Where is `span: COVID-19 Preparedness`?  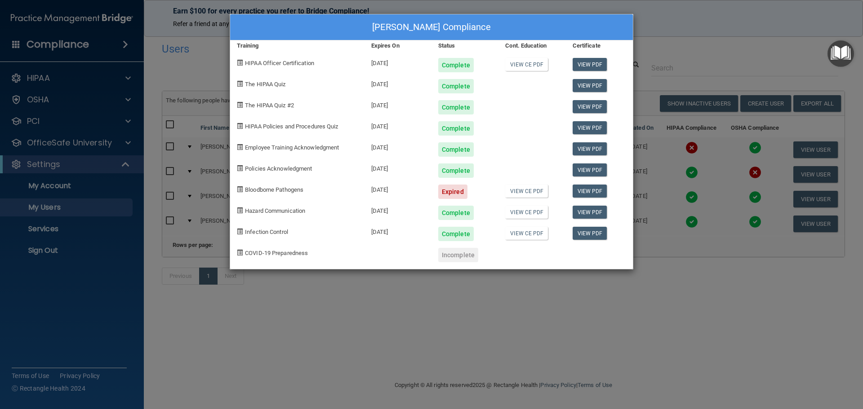 span: COVID-19 Preparedness is located at coordinates (276, 253).